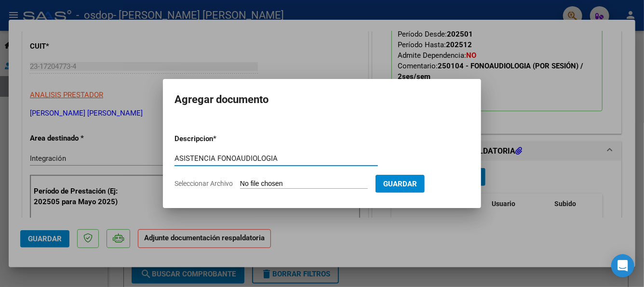 Image resolution: width=644 pixels, height=287 pixels. What do you see at coordinates (218, 139) in the screenshot?
I see `p: Descripcion` at bounding box center [218, 139].